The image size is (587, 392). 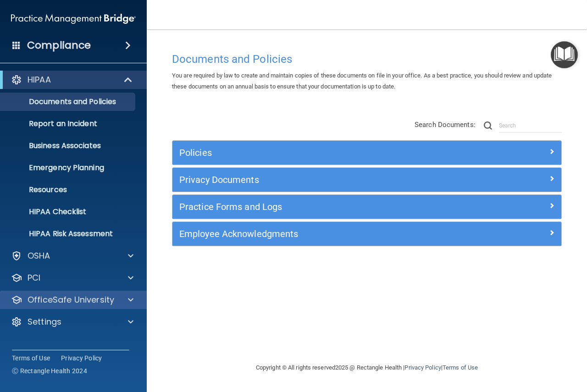 I want to click on p: PCI, so click(x=34, y=278).